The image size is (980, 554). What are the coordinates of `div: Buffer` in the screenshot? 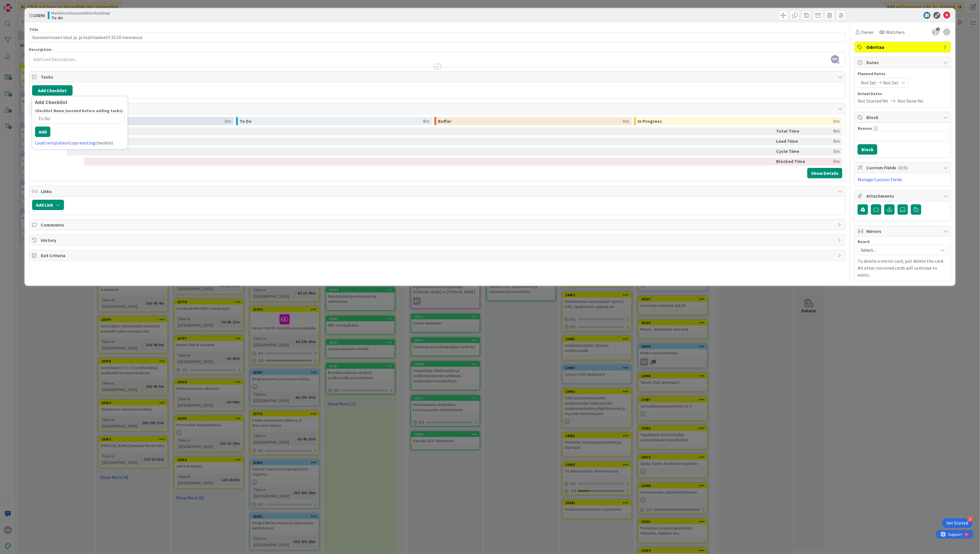 It's located at (530, 122).